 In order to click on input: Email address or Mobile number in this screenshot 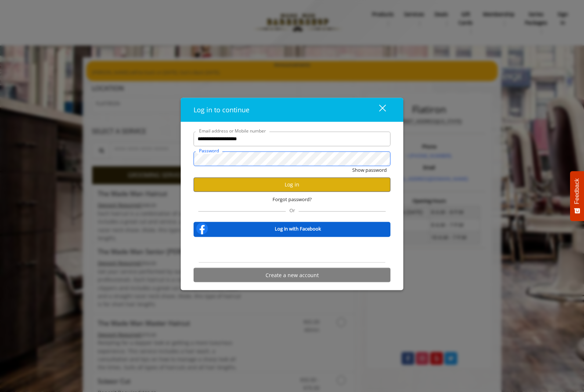, I will do `click(292, 139)`.